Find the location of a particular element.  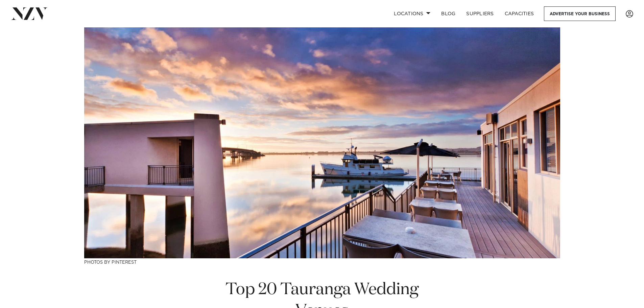

img: Top 20 Tauranga Wedding Venues is located at coordinates (322, 143).